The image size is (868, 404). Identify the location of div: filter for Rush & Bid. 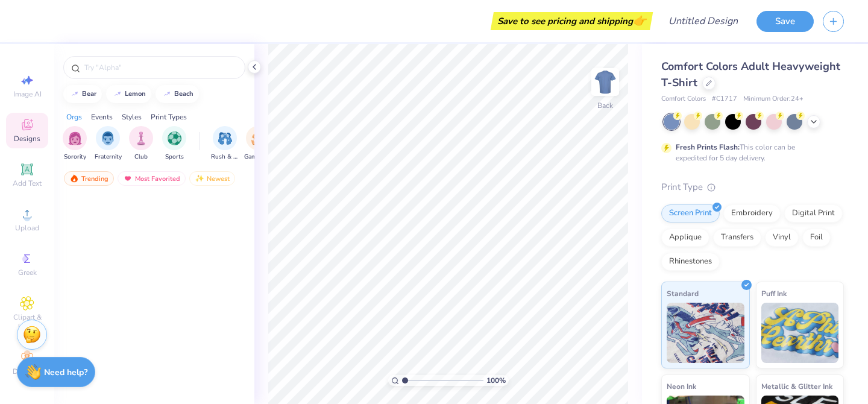
(225, 144).